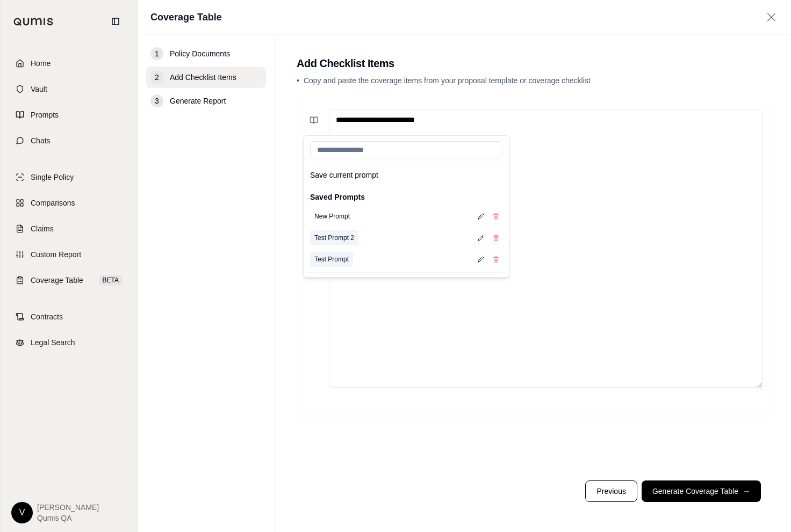 The width and height of the screenshot is (791, 532). What do you see at coordinates (186, 17) in the screenshot?
I see `h1: Coverage Table` at bounding box center [186, 17].